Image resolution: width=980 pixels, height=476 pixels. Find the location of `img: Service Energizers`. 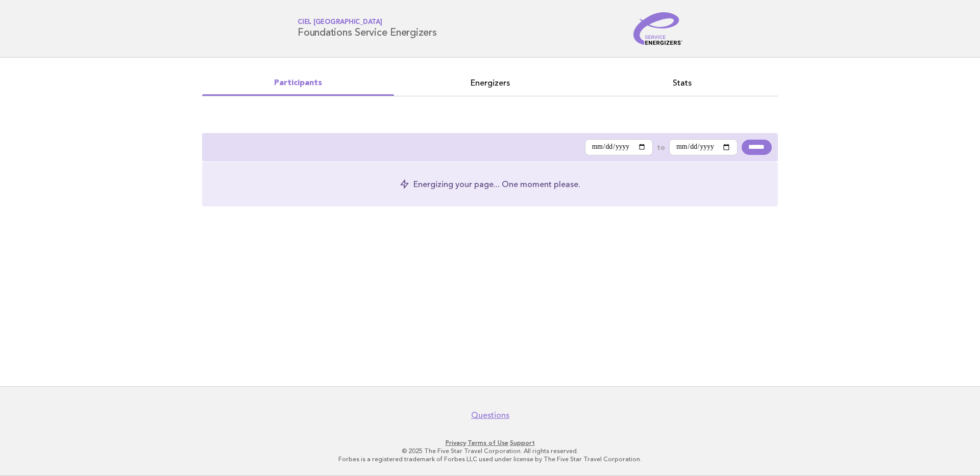

img: Service Energizers is located at coordinates (658, 29).